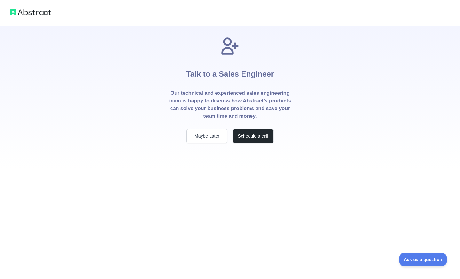 The image size is (460, 279). Describe the element at coordinates (253, 136) in the screenshot. I see `button: Schedule a call` at that location.